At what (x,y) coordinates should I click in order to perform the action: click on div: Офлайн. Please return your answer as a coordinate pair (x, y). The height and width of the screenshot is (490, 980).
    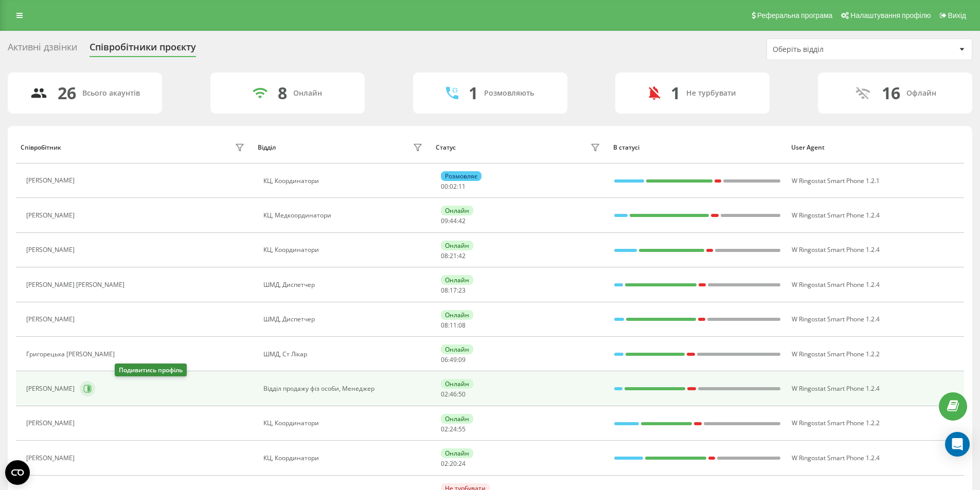
    Looking at the image, I should click on (921, 93).